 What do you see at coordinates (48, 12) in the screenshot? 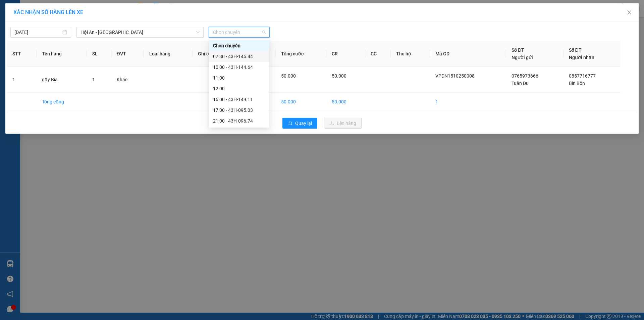
I see `span: XÁC NHẬN SỐ HÀNG LÊN XE` at bounding box center [48, 12].